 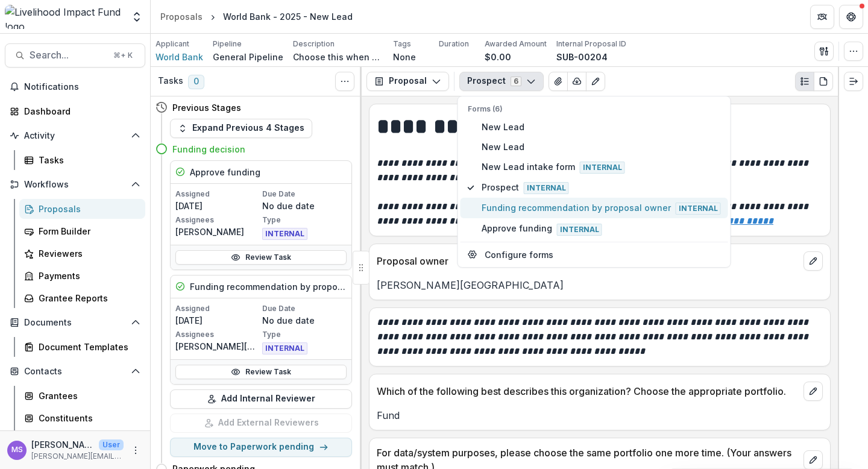 I want to click on p: Choose this when adding a new proposal to the first stage of a pipeline (New Lead). This means yo..., so click(x=338, y=57).